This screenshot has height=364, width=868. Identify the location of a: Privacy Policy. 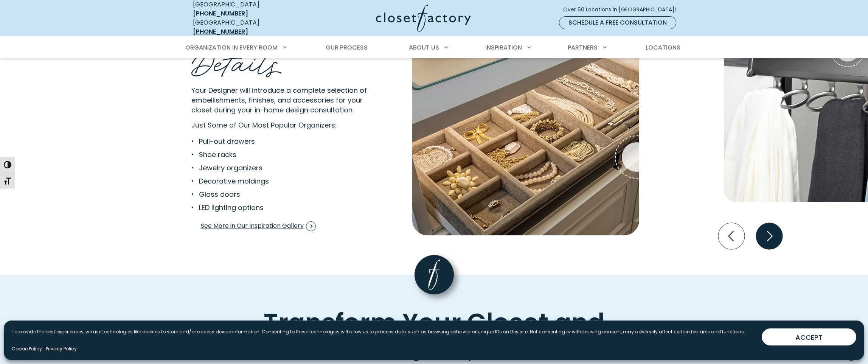
(61, 349).